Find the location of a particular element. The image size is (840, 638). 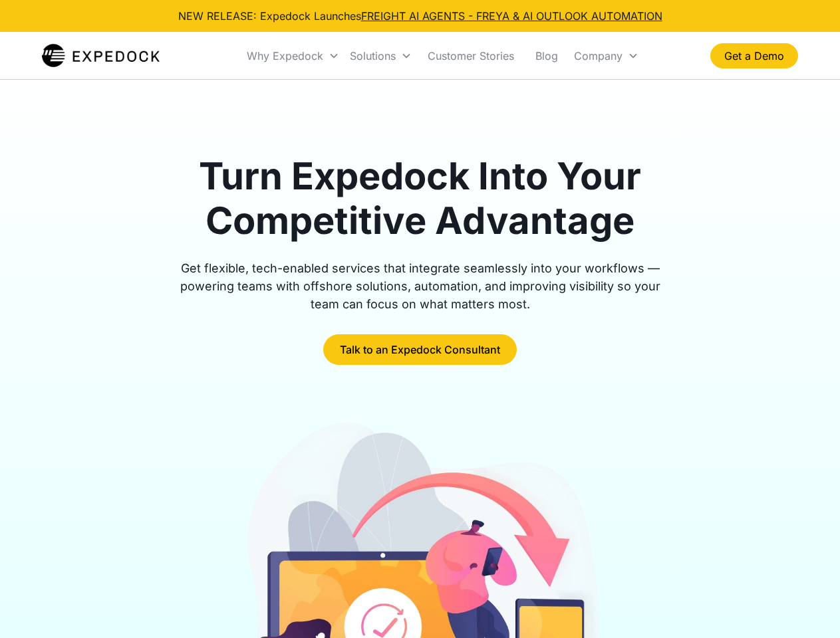

a: FREIGHT AI AGENTS - FREYA & AI OUTLOOK AUTOMATION is located at coordinates (511, 16).